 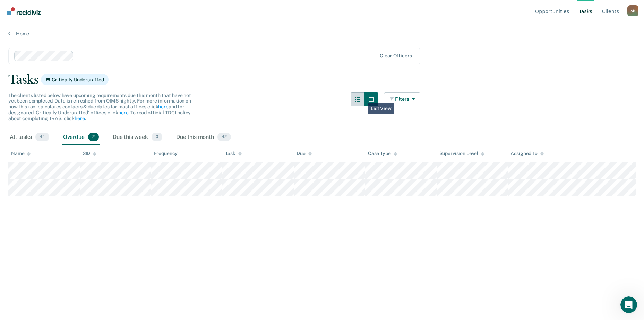 I want to click on div: Overdue2, so click(x=80, y=138).